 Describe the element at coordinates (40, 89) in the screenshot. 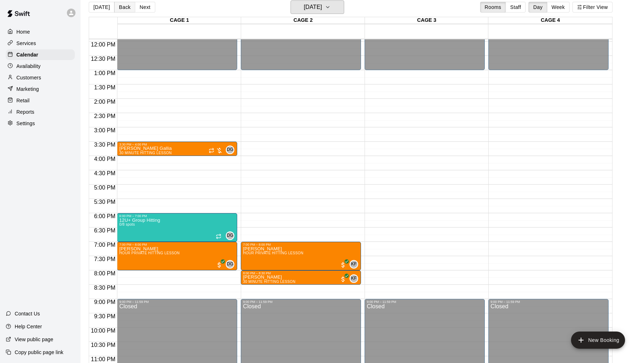

I see `a: Marketing` at that location.